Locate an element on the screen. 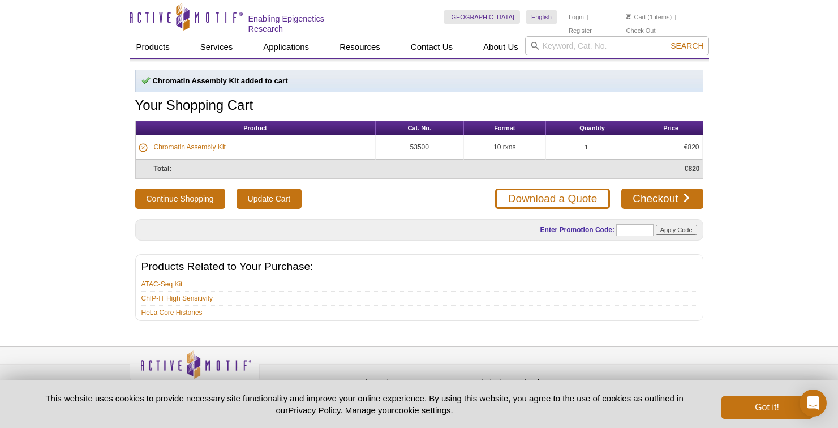 Image resolution: width=838 pixels, height=428 pixels. a: About Us is located at coordinates (501, 47).